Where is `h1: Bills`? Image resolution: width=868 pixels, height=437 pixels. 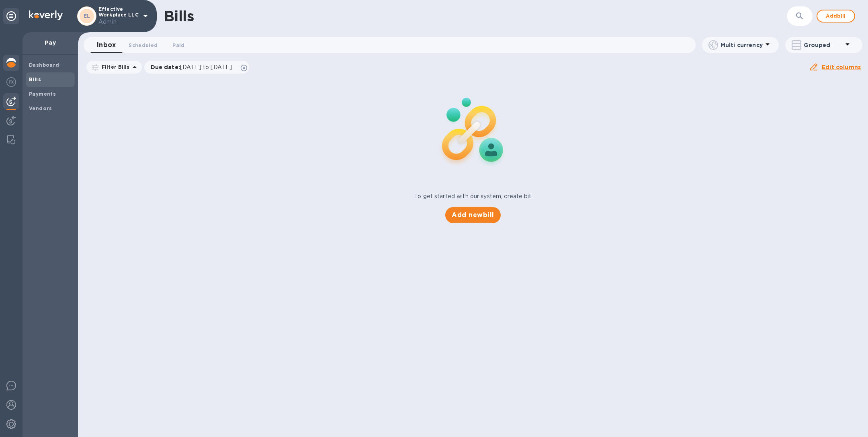 h1: Bills is located at coordinates (179, 16).